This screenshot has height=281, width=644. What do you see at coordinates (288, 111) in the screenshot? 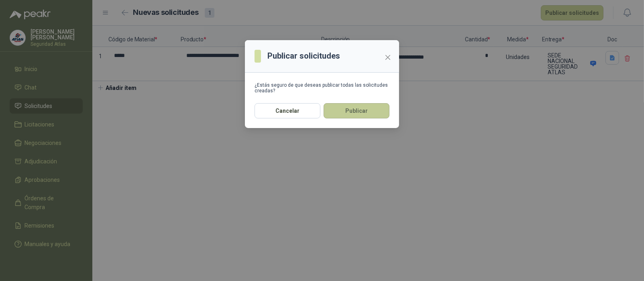
I see `button: Cancelar` at bounding box center [288, 111].